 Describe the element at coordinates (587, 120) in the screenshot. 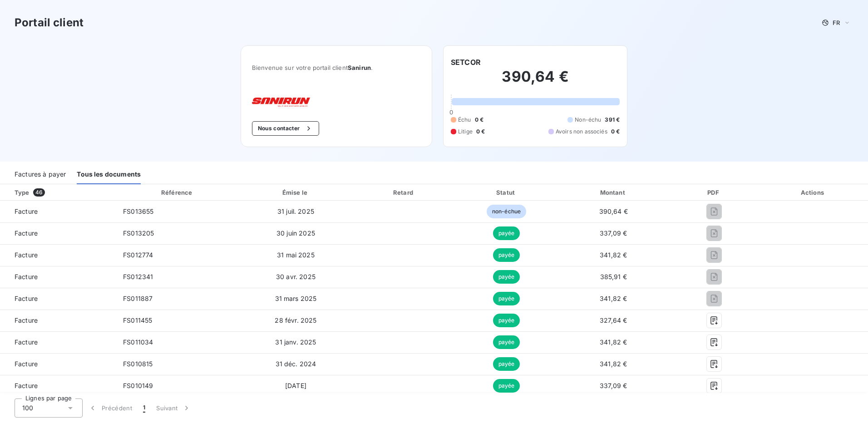

I see `span: Non-échu` at that location.